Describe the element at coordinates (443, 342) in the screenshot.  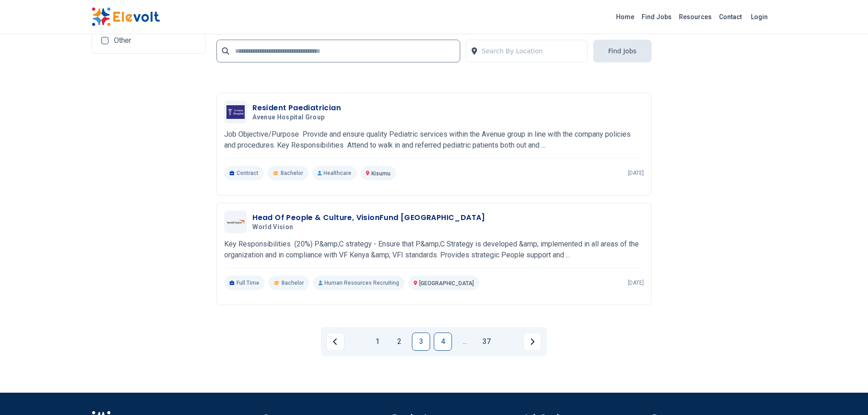
I see `a: Page 4` at that location.